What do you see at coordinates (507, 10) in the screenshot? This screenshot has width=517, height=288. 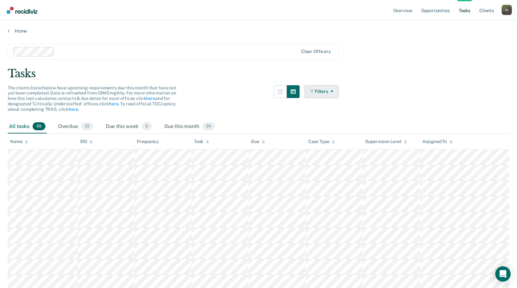 I see `button: Profile dropdown button` at bounding box center [507, 10].